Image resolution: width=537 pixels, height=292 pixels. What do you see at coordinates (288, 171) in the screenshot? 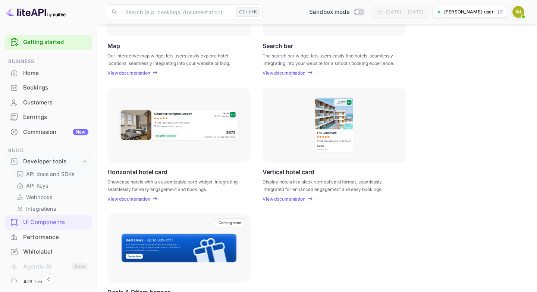
I see `p: Vertical hotel card` at bounding box center [288, 171].